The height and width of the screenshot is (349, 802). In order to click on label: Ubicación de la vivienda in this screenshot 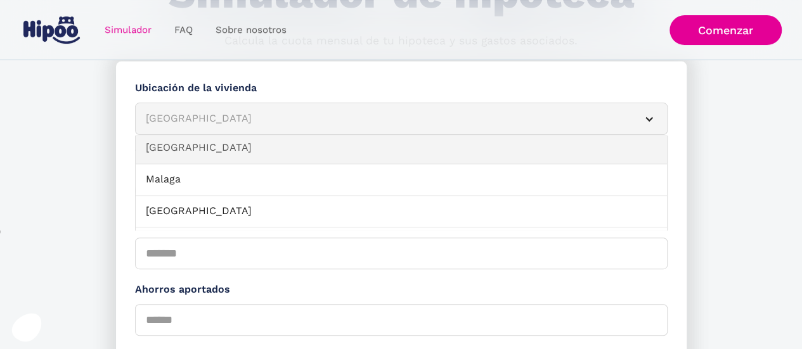, I will do `click(401, 88)`.